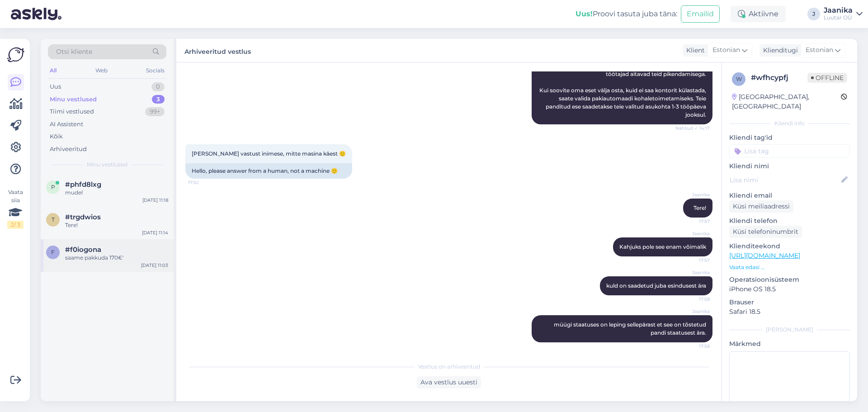 The image size is (868, 412). I want to click on p: Klienditeekond, so click(789, 246).